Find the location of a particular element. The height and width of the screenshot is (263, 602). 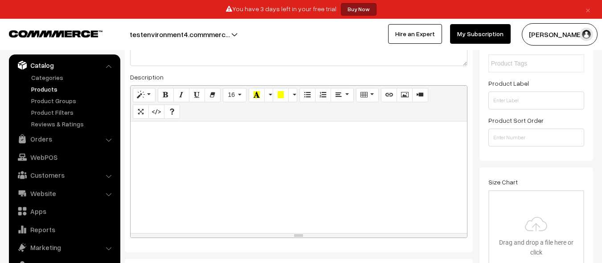

img: user is located at coordinates (587, 34).